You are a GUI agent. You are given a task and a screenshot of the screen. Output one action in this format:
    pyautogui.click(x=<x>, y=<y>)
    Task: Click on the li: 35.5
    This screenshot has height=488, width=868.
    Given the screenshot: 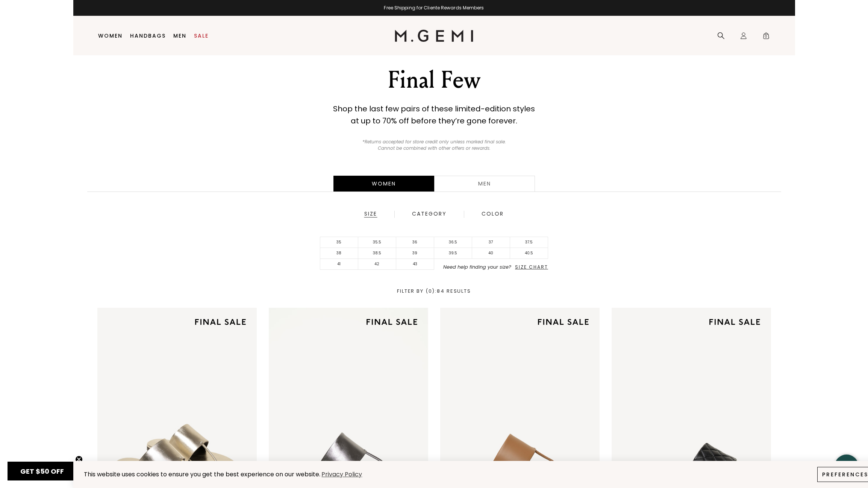 What is the action you would take?
    pyautogui.click(x=377, y=242)
    